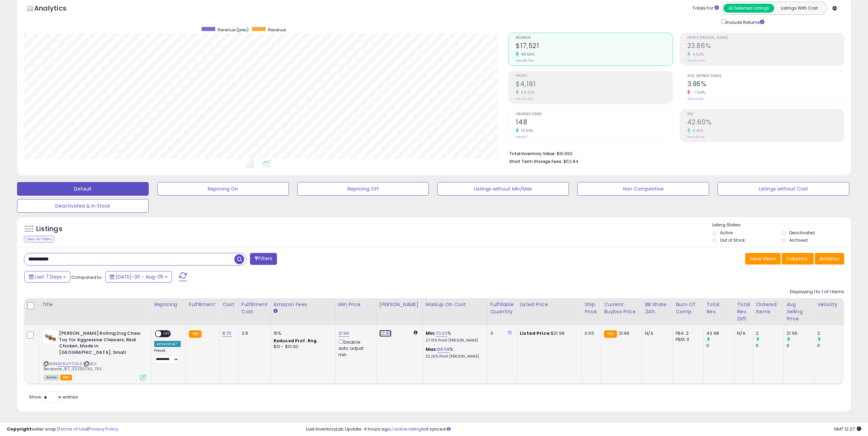 Image resolution: width=868 pixels, height=436 pixels. I want to click on div: BB Share 24h., so click(657, 308).